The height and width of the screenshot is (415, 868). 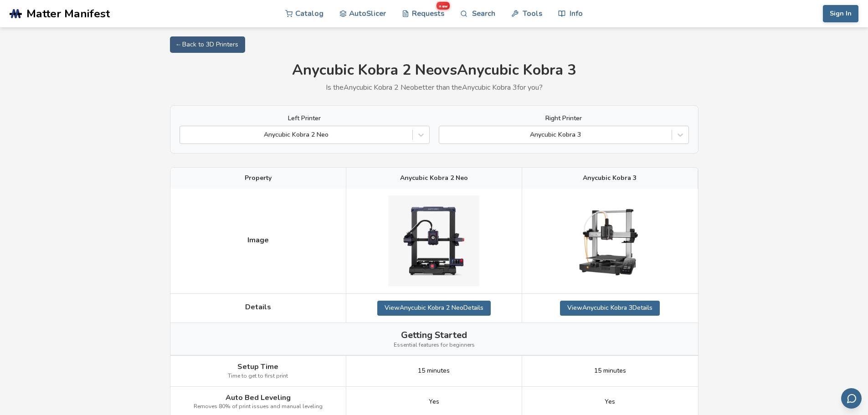 I want to click on span: Anycubic Kobra 2 Neo, so click(x=434, y=178).